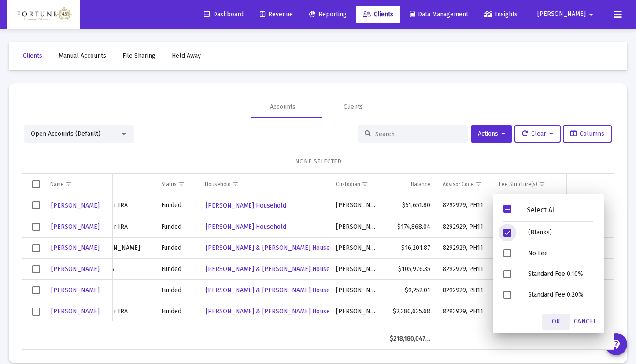 This screenshot has width=636, height=364. What do you see at coordinates (410, 227) in the screenshot?
I see `td: $174,868.04` at bounding box center [410, 227].